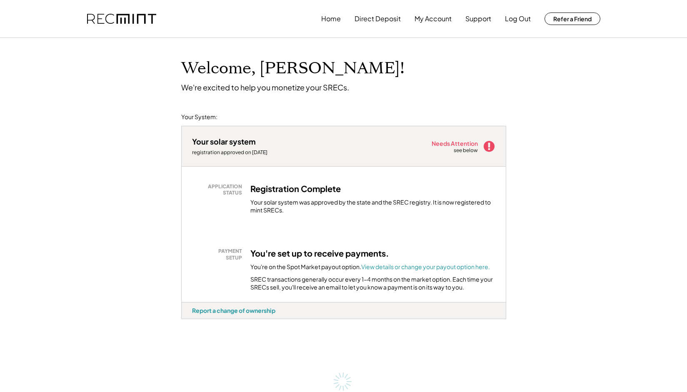  I want to click on div: Report a change of ownership, so click(234, 310).